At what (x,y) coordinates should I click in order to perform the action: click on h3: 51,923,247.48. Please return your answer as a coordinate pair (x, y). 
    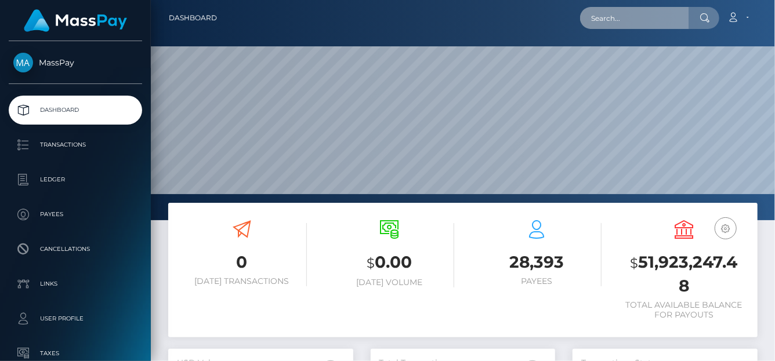
    Looking at the image, I should click on (684, 274).